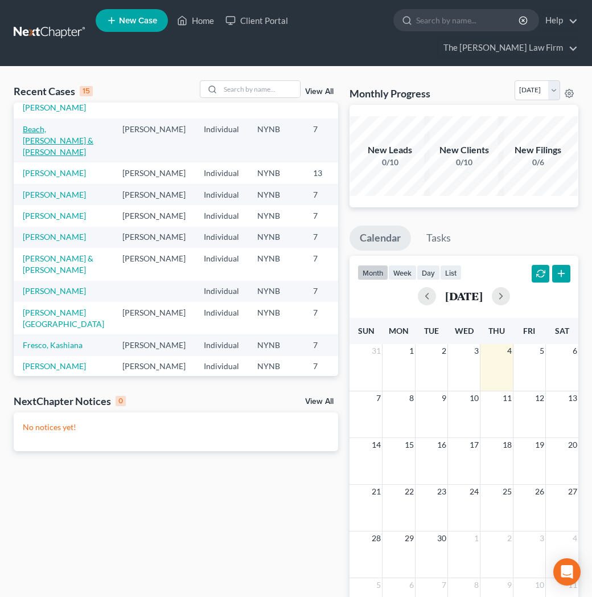 This screenshot has height=597, width=592. What do you see at coordinates (475, 445) in the screenshot?
I see `span: 17` at bounding box center [475, 445].